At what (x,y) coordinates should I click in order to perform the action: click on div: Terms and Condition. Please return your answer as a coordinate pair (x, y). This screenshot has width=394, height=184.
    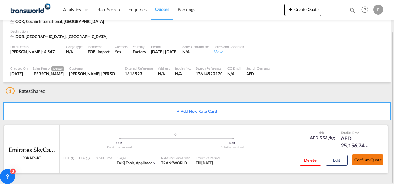
    Looking at the image, I should click on (229, 46).